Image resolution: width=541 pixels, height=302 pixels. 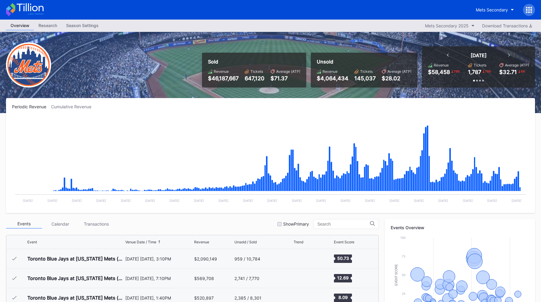 What do you see at coordinates (82, 25) in the screenshot?
I see `div: Season Settings` at bounding box center [82, 25].